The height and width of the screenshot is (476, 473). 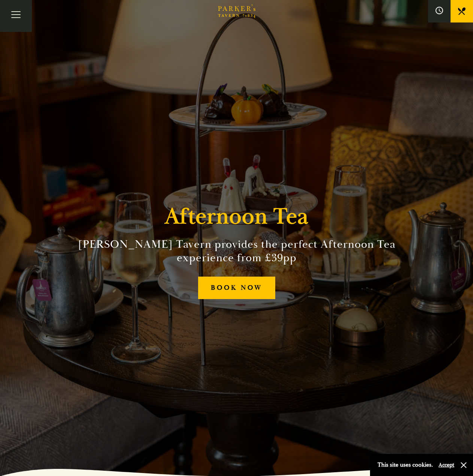 What do you see at coordinates (405, 465) in the screenshot?
I see `p: This site uses cookies.` at bounding box center [405, 465].